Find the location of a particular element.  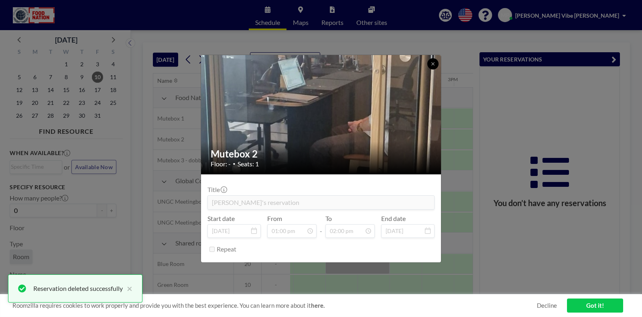

a: Decline is located at coordinates (547, 305).